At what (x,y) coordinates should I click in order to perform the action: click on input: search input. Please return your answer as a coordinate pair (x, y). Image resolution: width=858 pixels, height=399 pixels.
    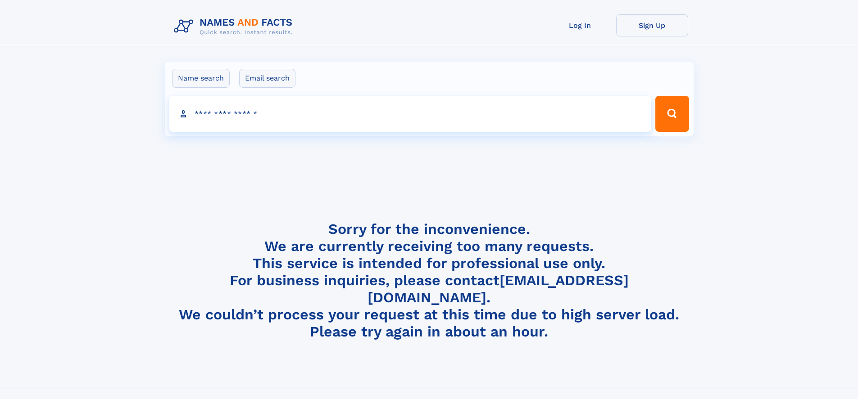
    Looking at the image, I should click on (410, 114).